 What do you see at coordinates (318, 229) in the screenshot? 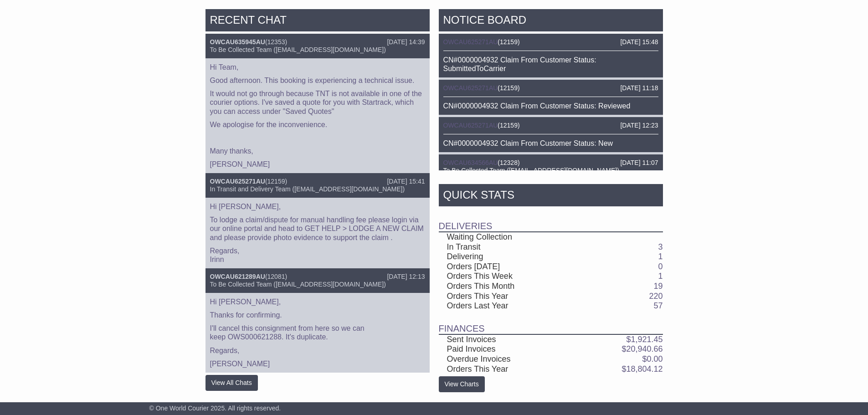
I see `p: To lodge a claim/dispute for manual handling fee please login via our online portal and head to G...` at bounding box center [318, 229].